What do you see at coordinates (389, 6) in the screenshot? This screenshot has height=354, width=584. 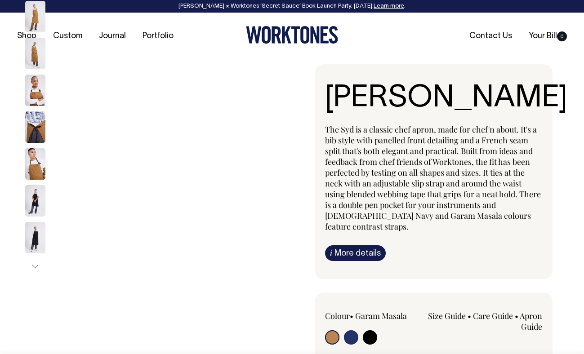 I see `a: Learn more` at bounding box center [389, 6].